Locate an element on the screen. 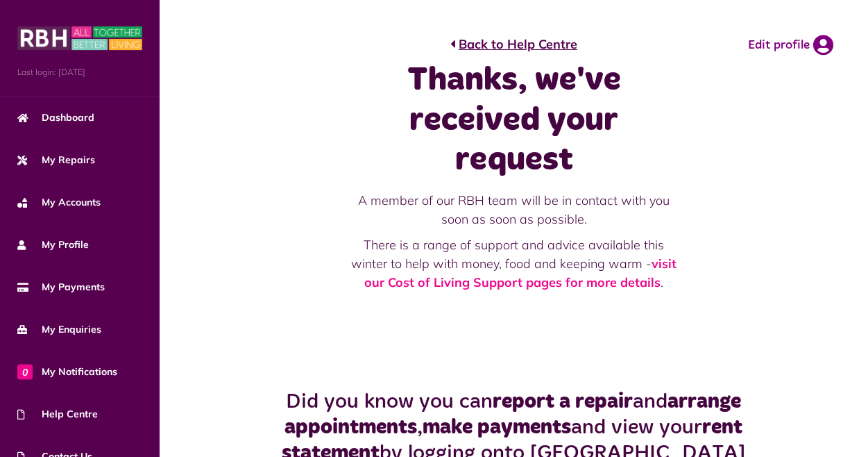 The image size is (868, 457). span: Help Centre is located at coordinates (57, 413).